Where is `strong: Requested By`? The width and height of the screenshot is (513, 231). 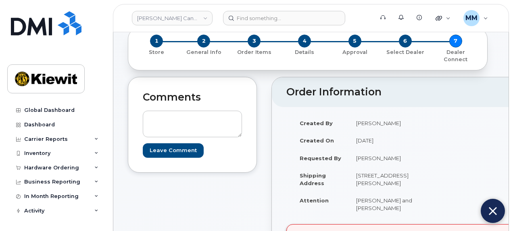
strong: Requested By is located at coordinates (320, 158).